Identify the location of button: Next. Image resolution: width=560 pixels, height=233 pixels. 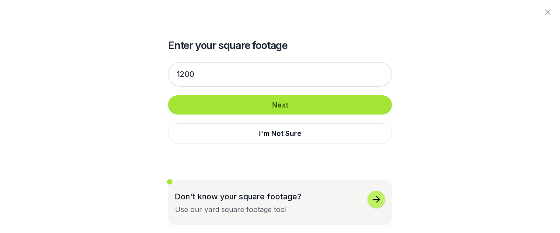
(280, 105).